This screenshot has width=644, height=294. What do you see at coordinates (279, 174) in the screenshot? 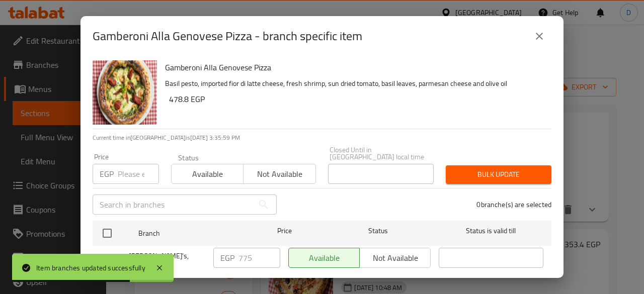
I see `span: Not available` at bounding box center [279, 174].